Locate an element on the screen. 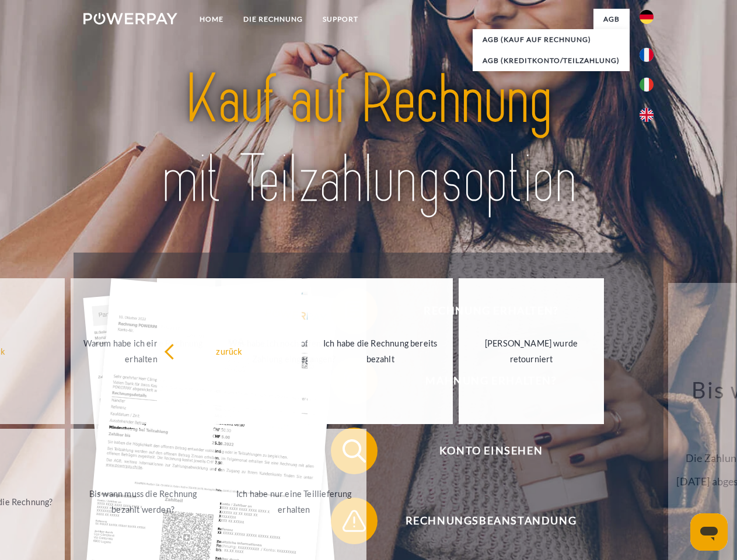 This screenshot has width=737, height=560. button: Konto einsehen is located at coordinates (482, 451).